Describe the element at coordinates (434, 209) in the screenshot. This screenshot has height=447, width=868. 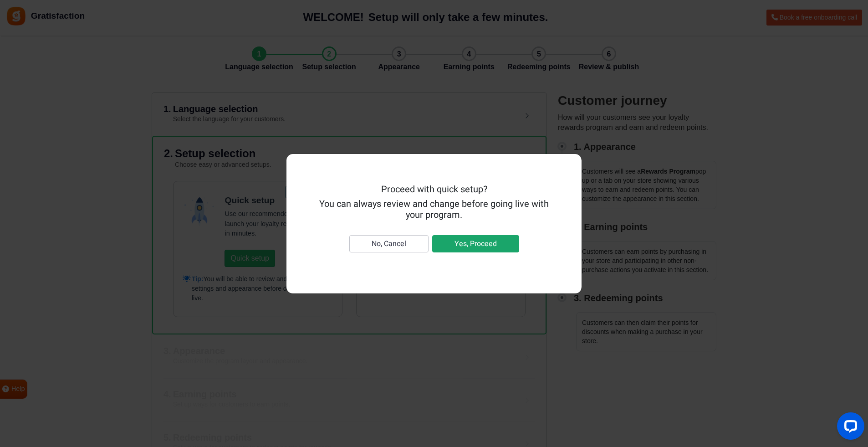
I see `h5: You can always review and change before going live with your program.` at that location.